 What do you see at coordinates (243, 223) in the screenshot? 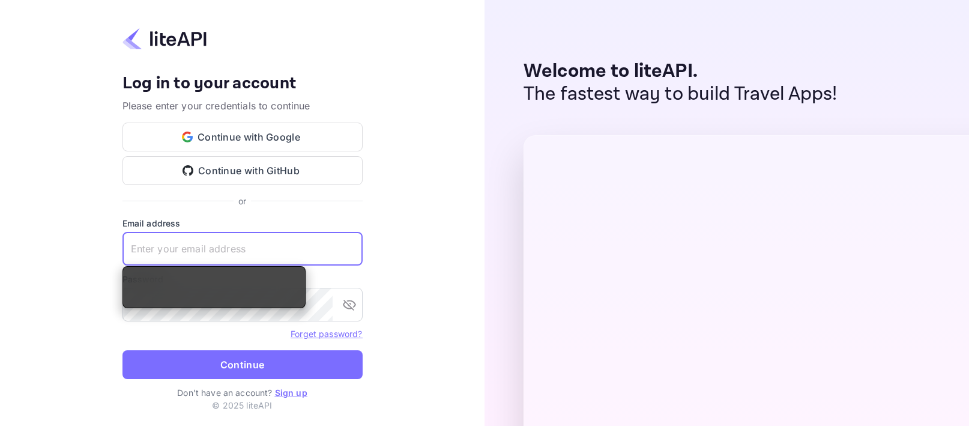
I see `label: Email address` at bounding box center [243, 223].